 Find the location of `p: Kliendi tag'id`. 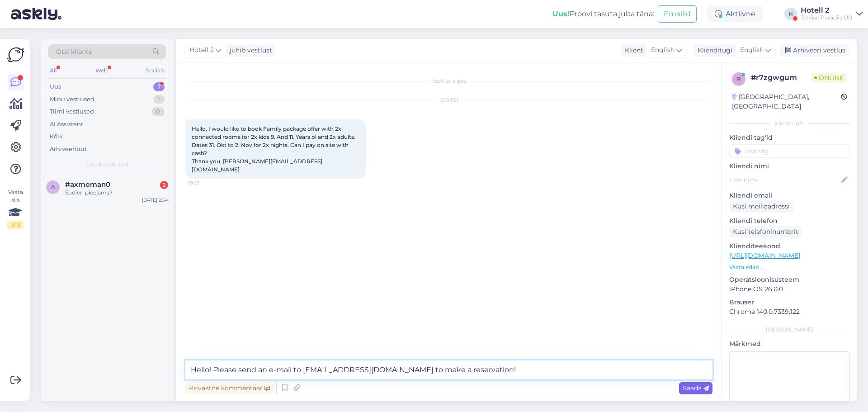

p: Kliendi tag'id is located at coordinates (789, 138).